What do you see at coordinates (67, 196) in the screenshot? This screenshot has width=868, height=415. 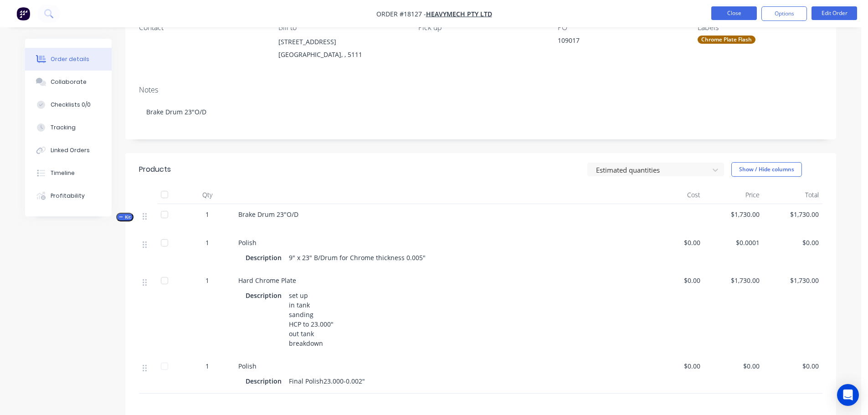 I see `div: Profitability` at bounding box center [67, 196].